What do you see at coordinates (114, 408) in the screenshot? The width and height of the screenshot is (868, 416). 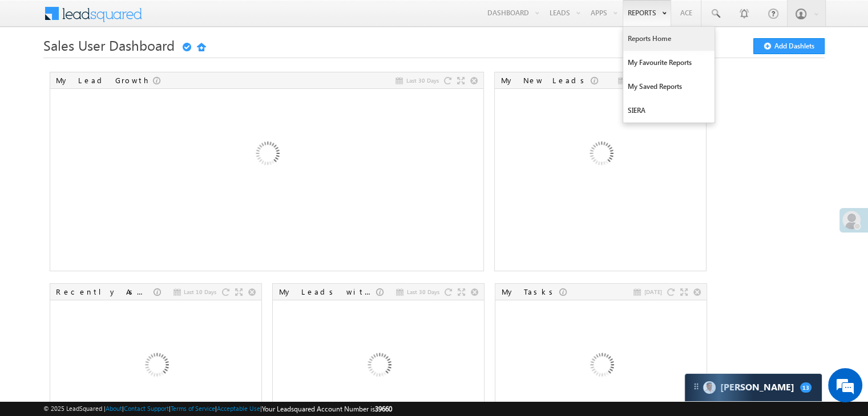 I see `a: About` at bounding box center [114, 408].